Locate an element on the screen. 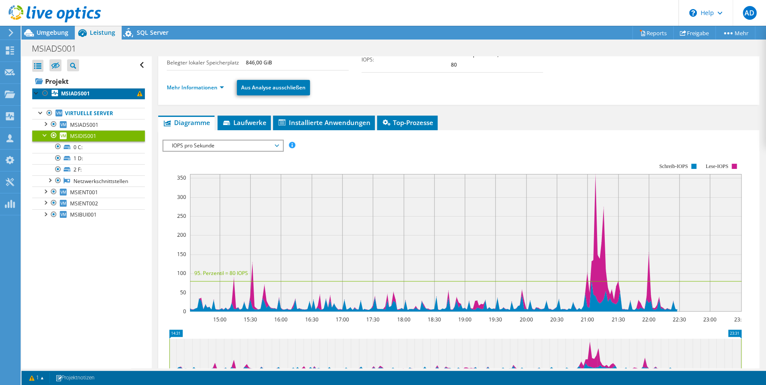 Image resolution: width=766 pixels, height=385 pixels. a: 0 C: is located at coordinates (89, 147).